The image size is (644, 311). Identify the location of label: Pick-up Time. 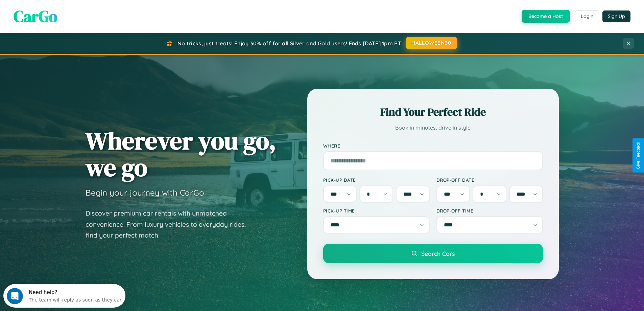
(376, 211).